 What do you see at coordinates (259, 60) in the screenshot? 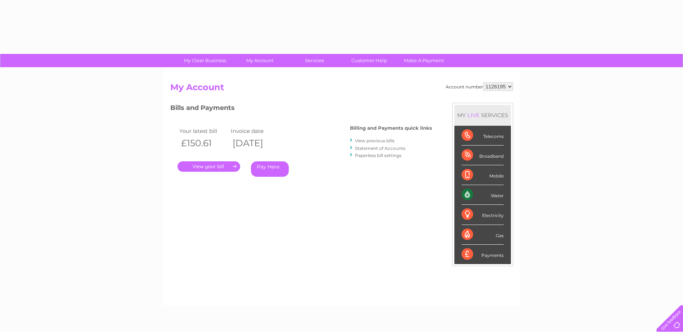
I see `a: My Account` at bounding box center [259, 60].